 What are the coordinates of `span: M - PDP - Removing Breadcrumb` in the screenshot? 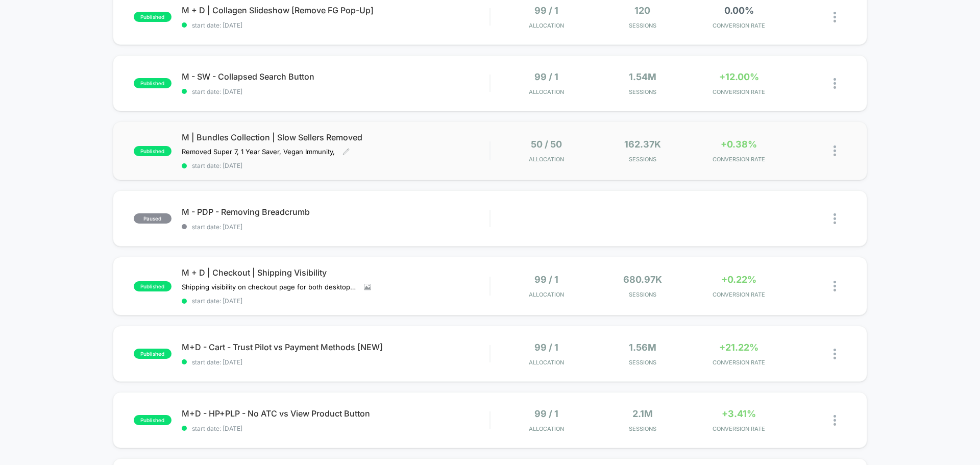 It's located at (335, 212).